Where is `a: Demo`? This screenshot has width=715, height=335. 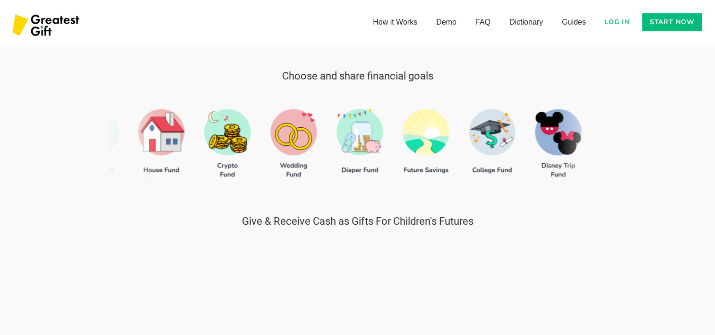
a: Demo is located at coordinates (446, 22).